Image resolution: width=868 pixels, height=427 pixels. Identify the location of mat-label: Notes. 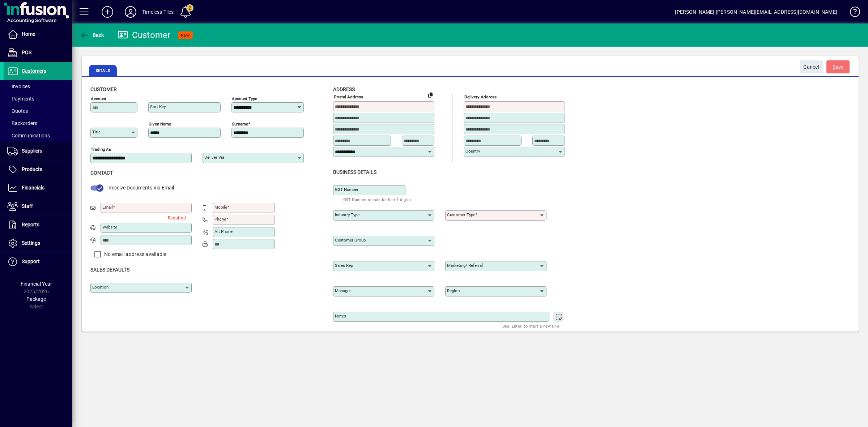
(341, 316).